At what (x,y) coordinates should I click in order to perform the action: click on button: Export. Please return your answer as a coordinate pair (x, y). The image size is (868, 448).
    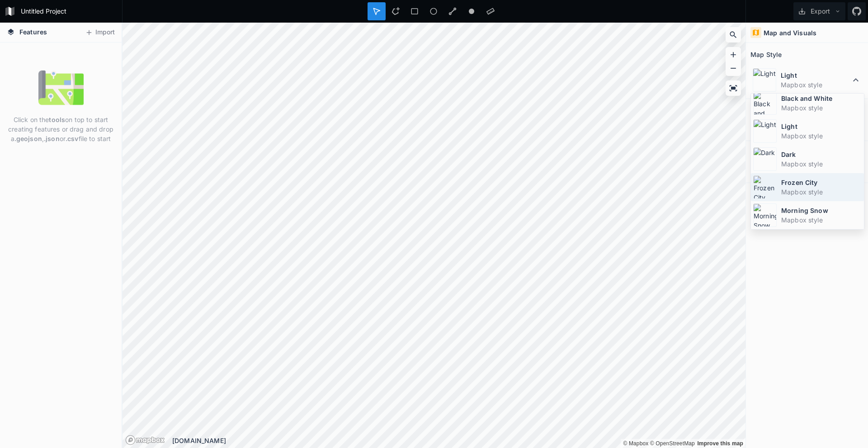
    Looking at the image, I should click on (819, 11).